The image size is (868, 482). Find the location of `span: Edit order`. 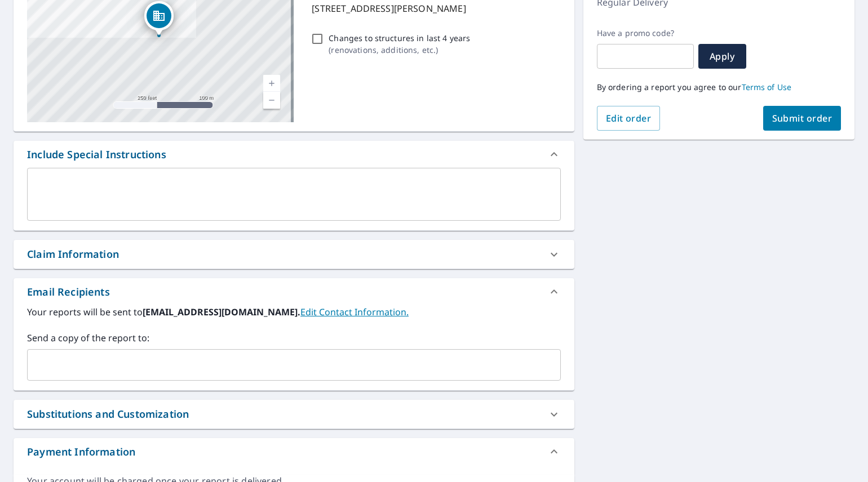

span: Edit order is located at coordinates (628, 118).